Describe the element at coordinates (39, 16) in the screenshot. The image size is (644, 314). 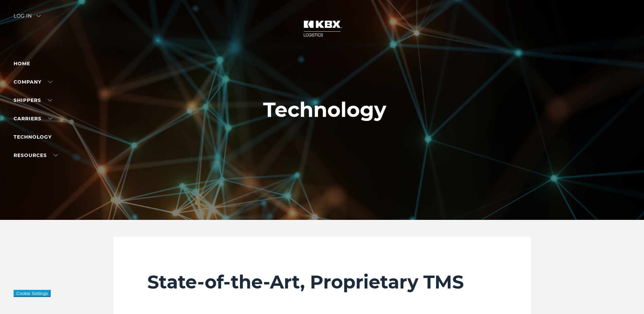
I see `img: arrow` at that location.